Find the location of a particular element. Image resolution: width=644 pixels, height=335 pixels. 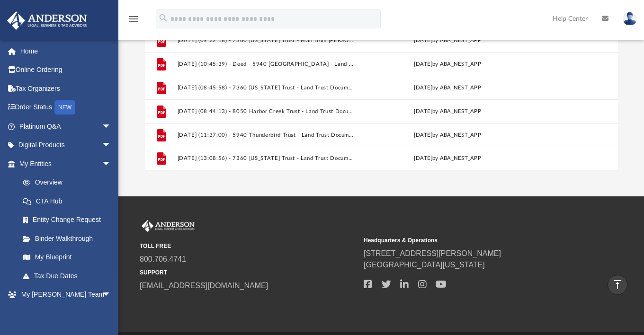

a: menu is located at coordinates (134, 22).